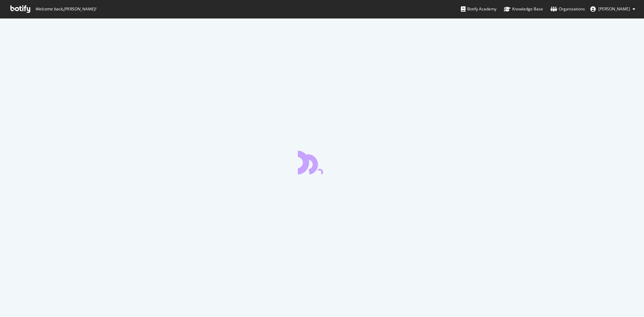 Image resolution: width=644 pixels, height=317 pixels. I want to click on div: Botify Academy, so click(478, 9).